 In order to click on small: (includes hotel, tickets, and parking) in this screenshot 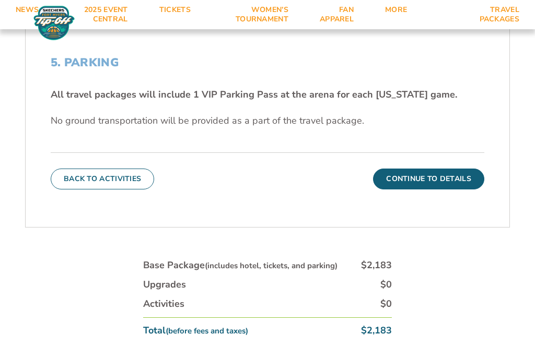, I will do `click(271, 266)`.